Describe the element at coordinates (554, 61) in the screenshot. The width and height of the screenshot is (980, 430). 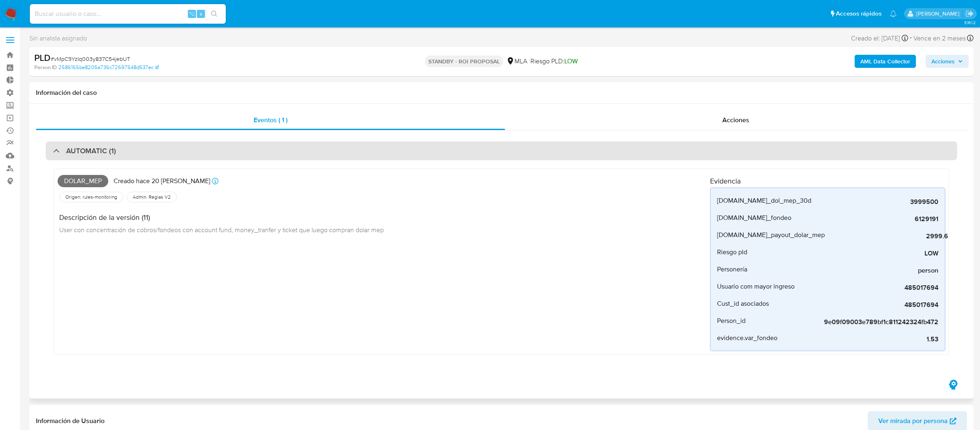
I see `span: Riesgo PLD:` at that location.